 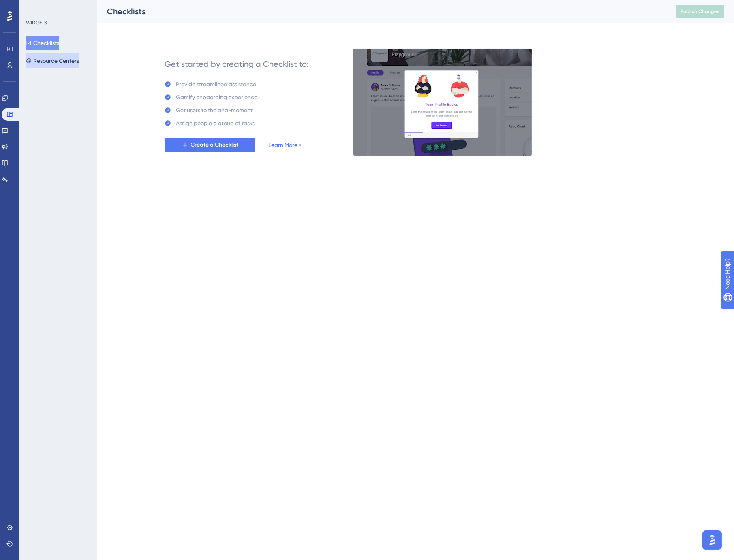 What do you see at coordinates (215, 123) in the screenshot?
I see `div: Assign people a group of tasks` at bounding box center [215, 123].